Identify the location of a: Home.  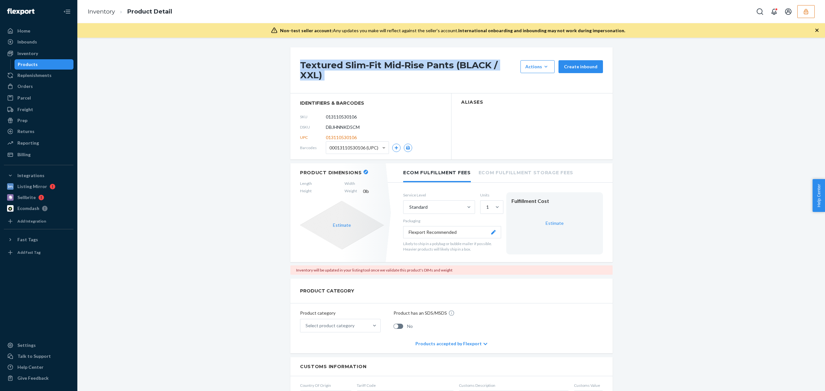
(39, 31).